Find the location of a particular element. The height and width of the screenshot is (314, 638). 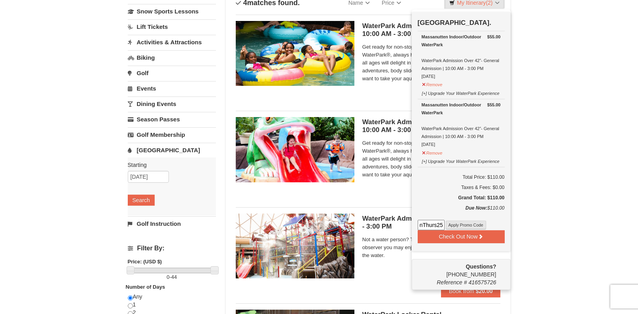

h5: WaterPark Admission- Observer | 10:00 AM - 3:00 PM is located at coordinates (431, 223).